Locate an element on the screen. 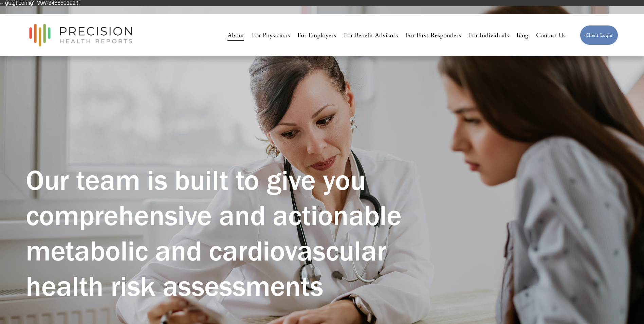 The image size is (644, 324). a: For Benefit Advisors is located at coordinates (371, 35).